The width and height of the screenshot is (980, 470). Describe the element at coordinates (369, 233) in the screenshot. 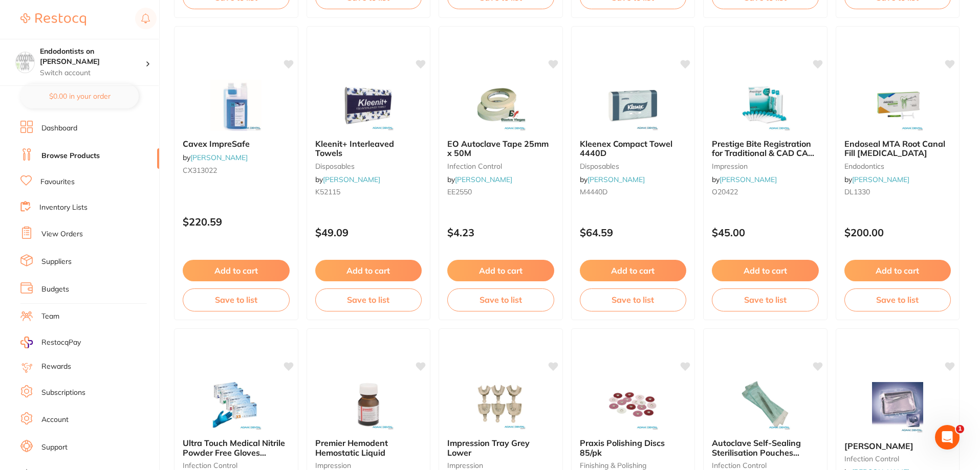

I see `p: $49.09` at that location.